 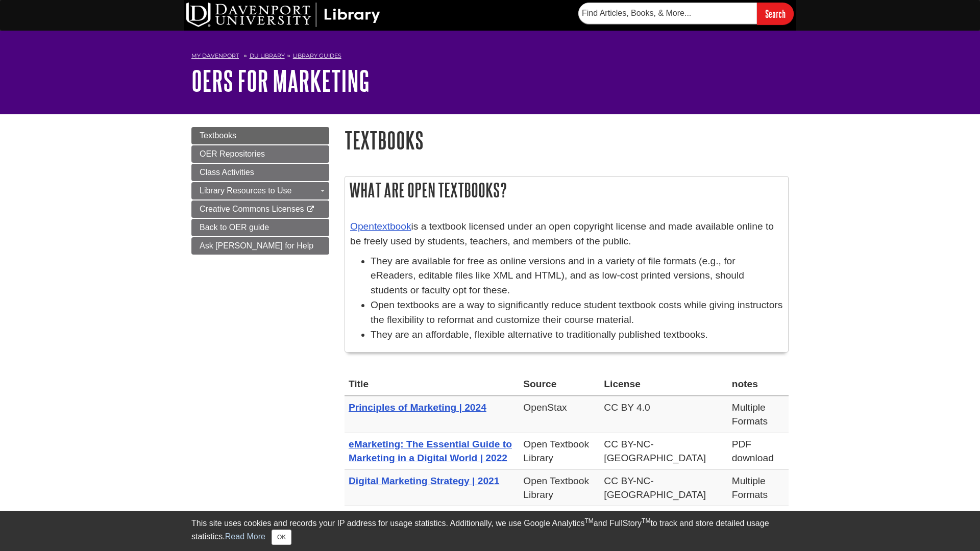 I want to click on img: DU Library, so click(x=283, y=15).